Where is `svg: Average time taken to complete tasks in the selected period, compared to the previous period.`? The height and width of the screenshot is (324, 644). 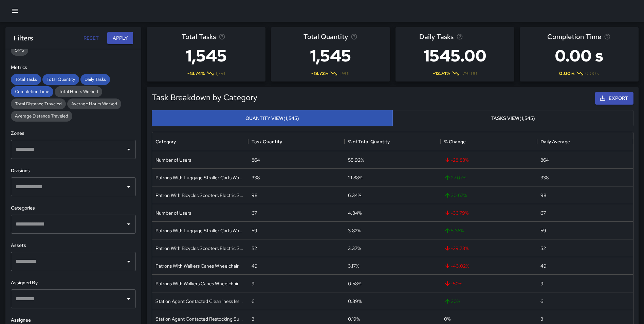
svg: Average time taken to complete tasks in the selected period, compared to the previous period. is located at coordinates (607, 37).